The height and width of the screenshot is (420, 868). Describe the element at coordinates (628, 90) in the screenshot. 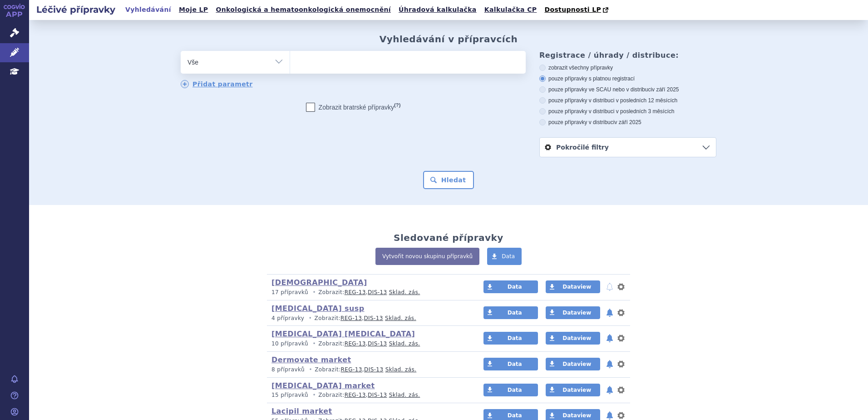

I see `label: pouze přípravky ve SCAU nebo v distribuci` at that location.